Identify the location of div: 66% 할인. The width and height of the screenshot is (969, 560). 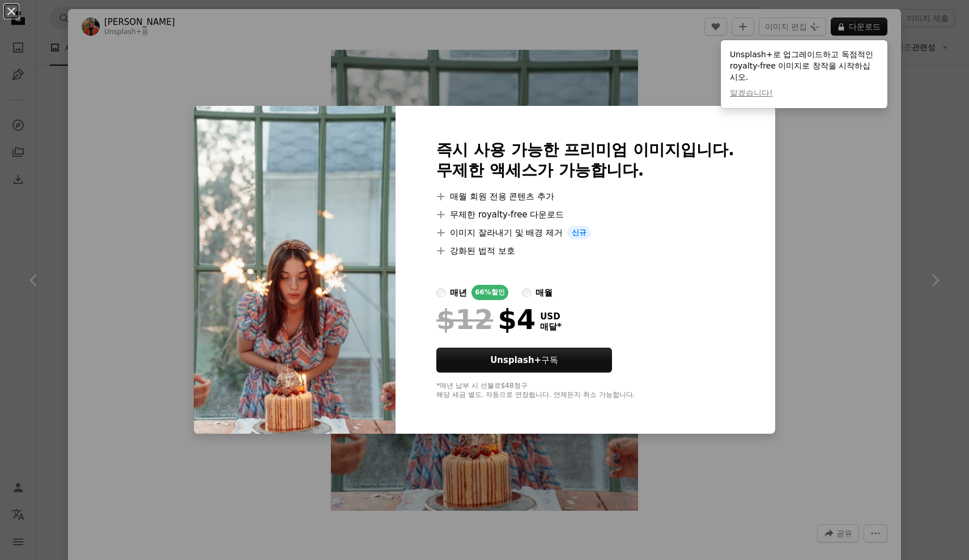
(490, 292).